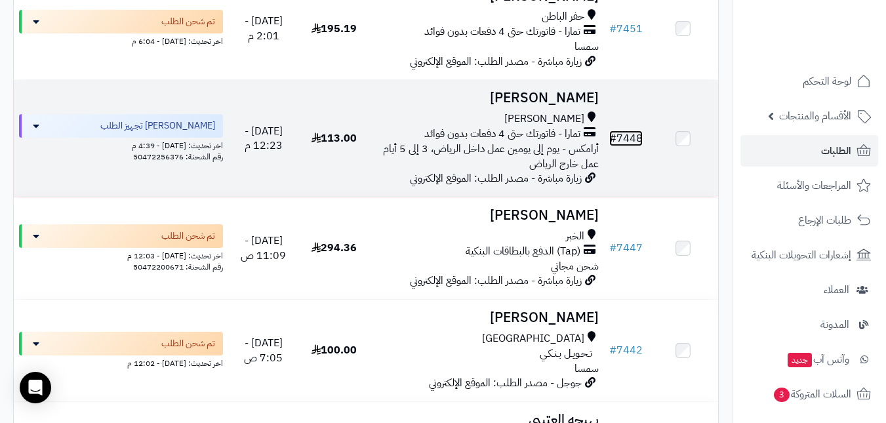  Describe the element at coordinates (626, 248) in the screenshot. I see `a: #7447` at that location.